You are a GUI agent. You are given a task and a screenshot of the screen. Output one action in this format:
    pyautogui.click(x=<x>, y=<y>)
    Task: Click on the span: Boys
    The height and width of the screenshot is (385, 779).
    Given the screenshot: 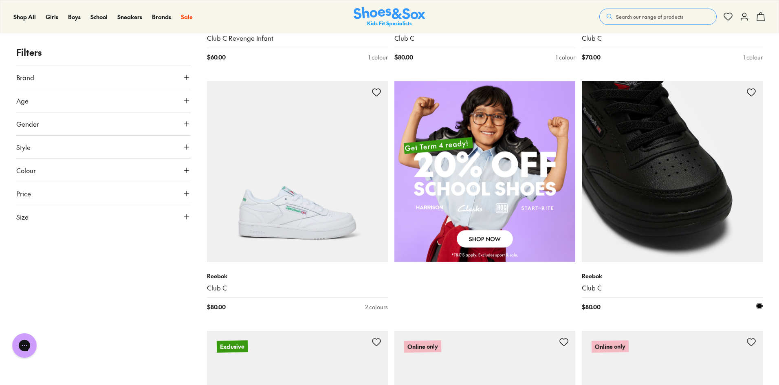 What is the action you would take?
    pyautogui.click(x=74, y=17)
    